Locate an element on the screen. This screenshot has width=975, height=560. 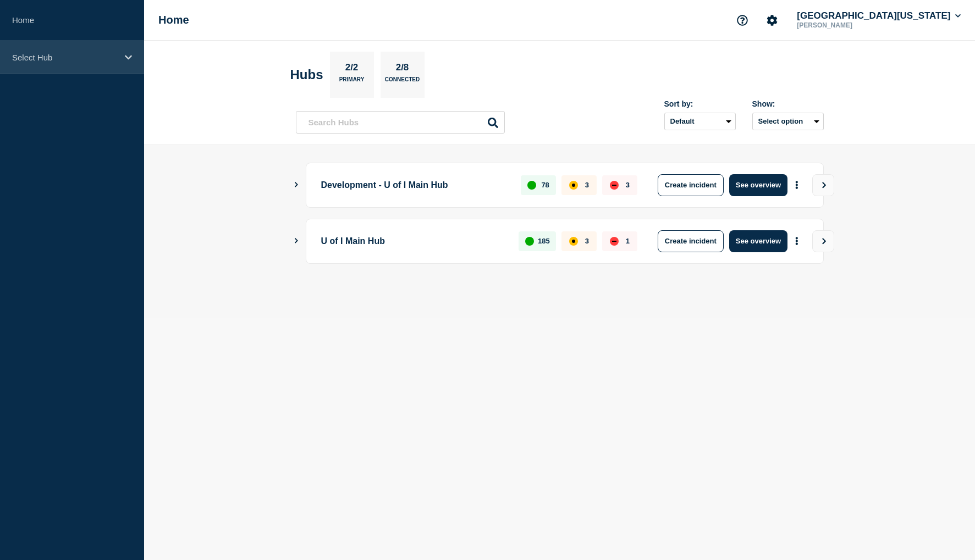
button: Select option is located at coordinates (788, 121).